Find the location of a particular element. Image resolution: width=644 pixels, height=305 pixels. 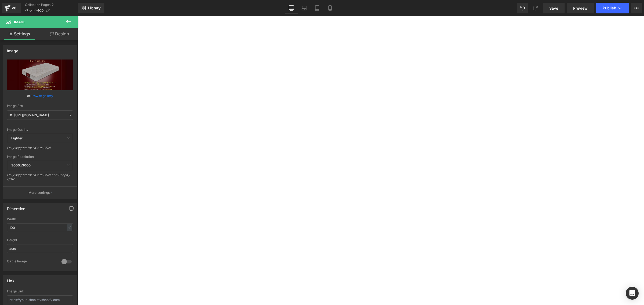

a: v6 is located at coordinates (11, 8).